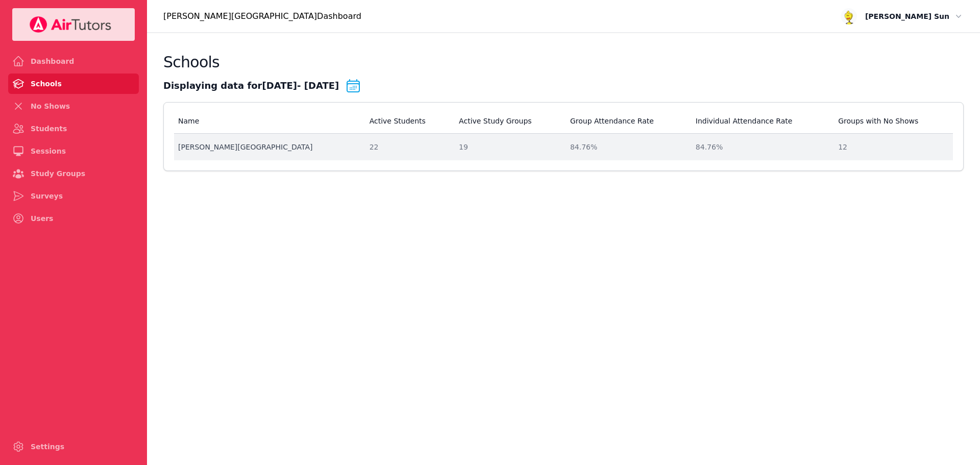 Image resolution: width=980 pixels, height=465 pixels. What do you see at coordinates (849, 17) in the screenshot?
I see `img: avatar` at bounding box center [849, 17].